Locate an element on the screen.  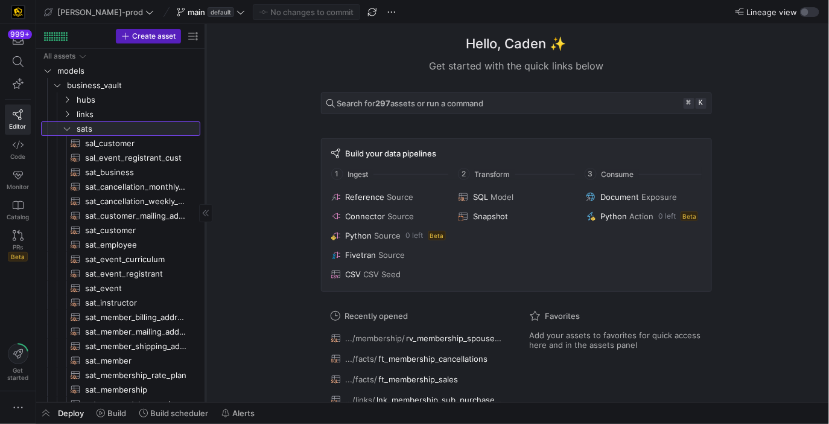
button: SQLModel is located at coordinates (516, 197).